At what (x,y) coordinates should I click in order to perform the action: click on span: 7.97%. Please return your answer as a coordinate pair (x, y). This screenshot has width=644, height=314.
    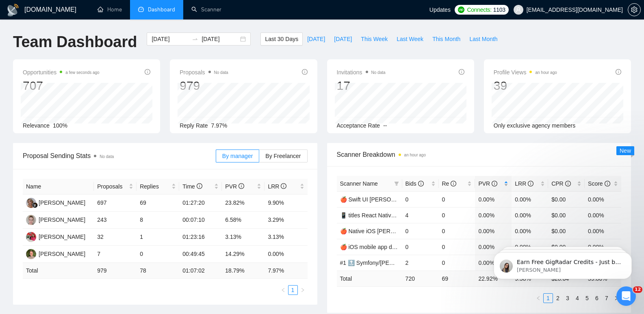
    Looking at the image, I should click on (219, 125).